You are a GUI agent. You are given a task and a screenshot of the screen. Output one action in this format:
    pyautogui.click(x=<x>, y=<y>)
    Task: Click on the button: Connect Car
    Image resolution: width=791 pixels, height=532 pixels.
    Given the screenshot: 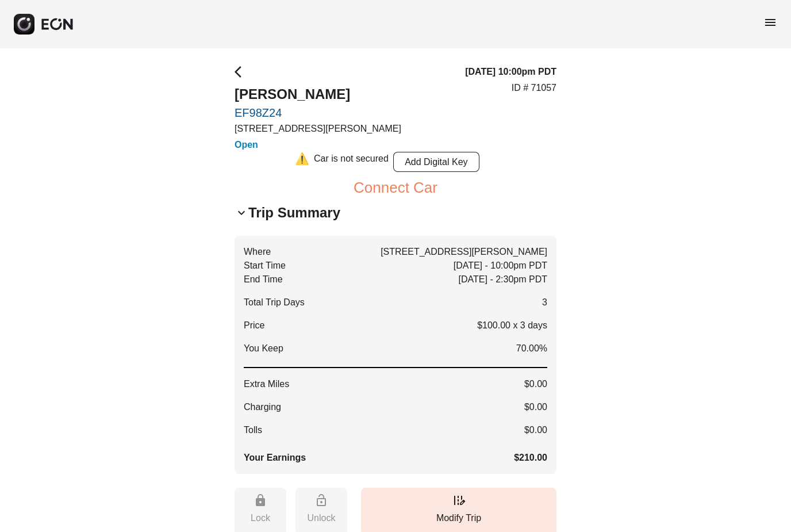 What is the action you would take?
    pyautogui.click(x=396, y=188)
    